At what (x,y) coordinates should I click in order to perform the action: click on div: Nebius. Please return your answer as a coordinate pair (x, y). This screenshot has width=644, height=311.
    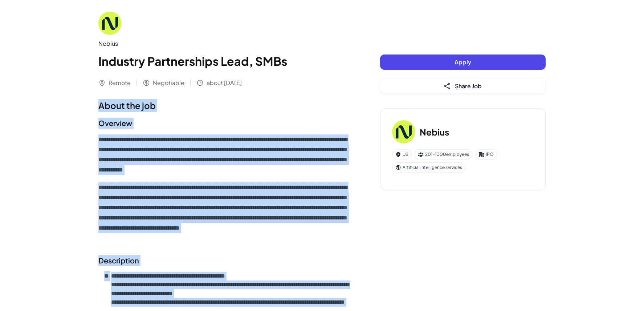
    Looking at the image, I should click on (225, 44).